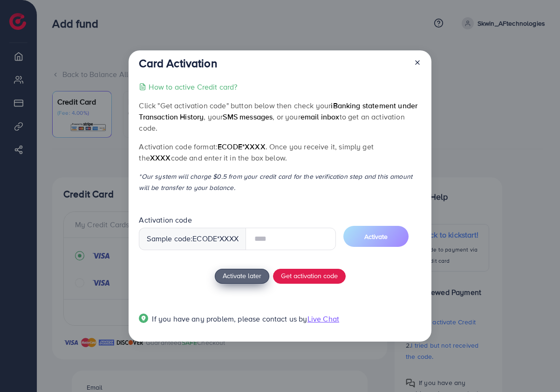 The width and height of the screenshot is (560, 392). What do you see at coordinates (324, 318) in the screenshot?
I see `span: Live Chat` at bounding box center [324, 318].